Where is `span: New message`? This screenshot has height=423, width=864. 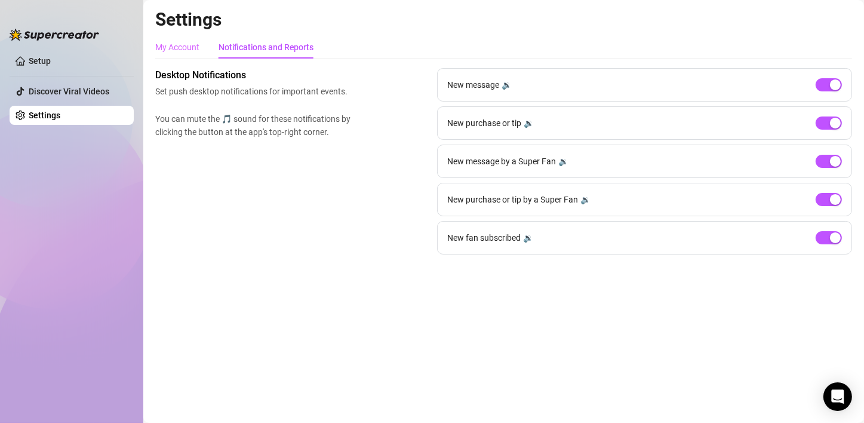
span: New message is located at coordinates (473, 85).